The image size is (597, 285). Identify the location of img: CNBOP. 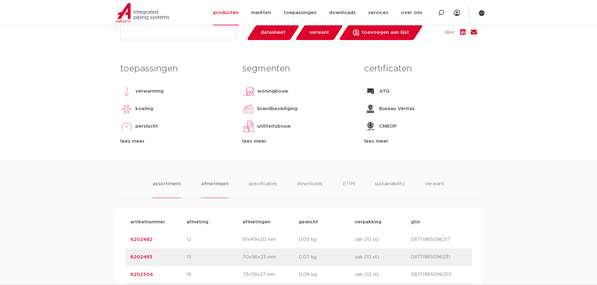
(370, 127).